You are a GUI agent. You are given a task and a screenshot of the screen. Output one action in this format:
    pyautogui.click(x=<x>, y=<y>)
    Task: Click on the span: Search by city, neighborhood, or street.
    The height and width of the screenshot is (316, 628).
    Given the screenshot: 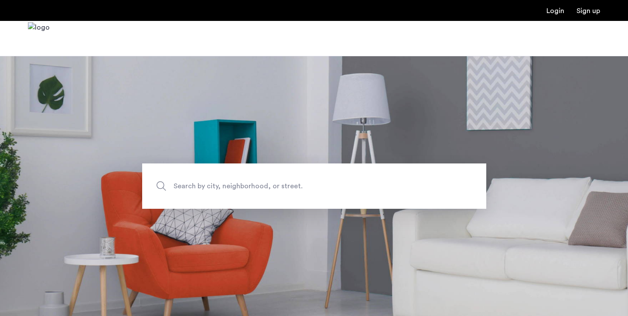 What is the action you would take?
    pyautogui.click(x=294, y=186)
    